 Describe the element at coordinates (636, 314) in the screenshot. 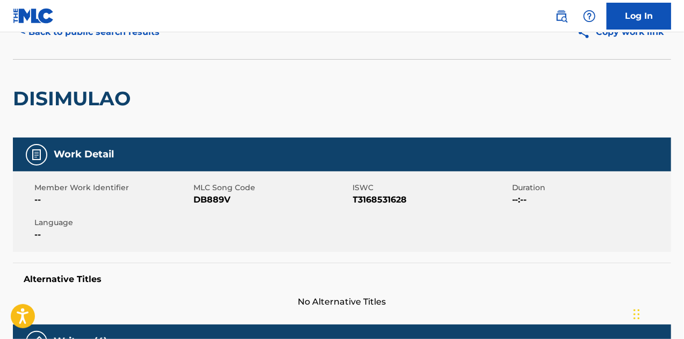

I see `div: Arrastrar` at that location.